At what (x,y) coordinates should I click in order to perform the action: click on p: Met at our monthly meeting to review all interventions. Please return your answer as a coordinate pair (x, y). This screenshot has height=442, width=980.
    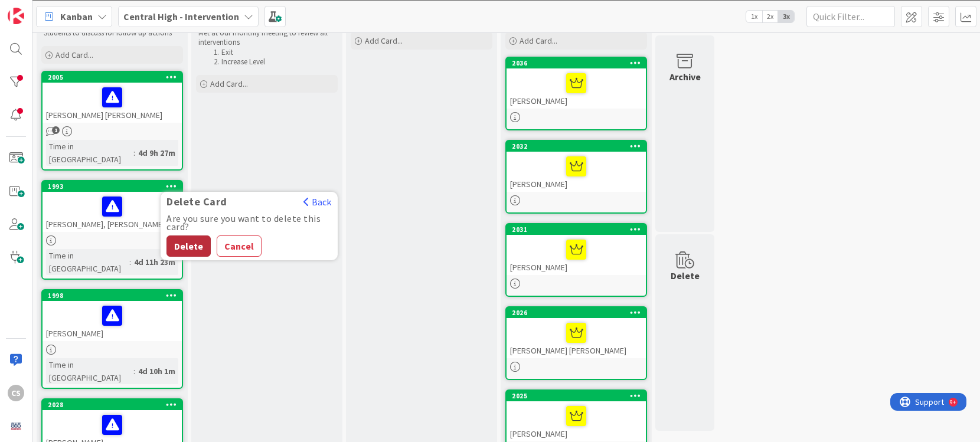
    Looking at the image, I should click on (267, 38).